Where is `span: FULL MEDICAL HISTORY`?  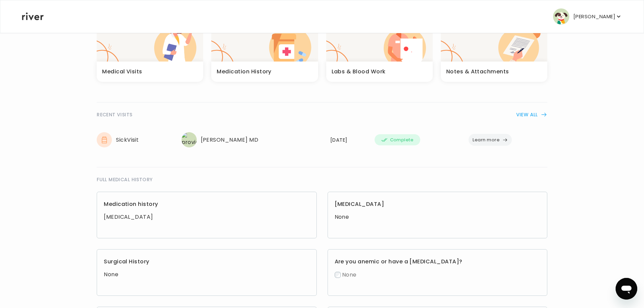
span: FULL MEDICAL HISTORY is located at coordinates (124, 179).